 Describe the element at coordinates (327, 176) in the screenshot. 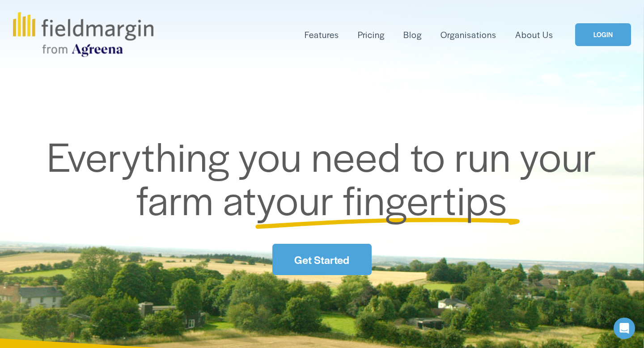

I see `span: Everything you need to run your farm at` at that location.